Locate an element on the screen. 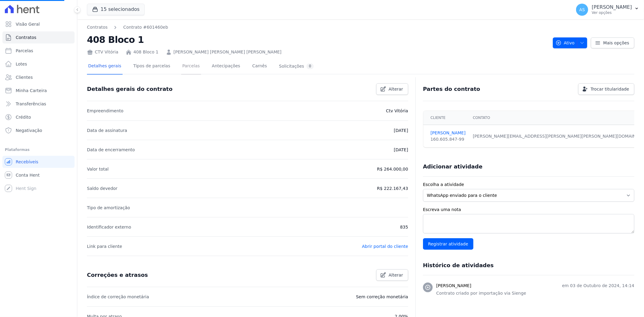  a: 408 Bloco 1 is located at coordinates (146, 52).